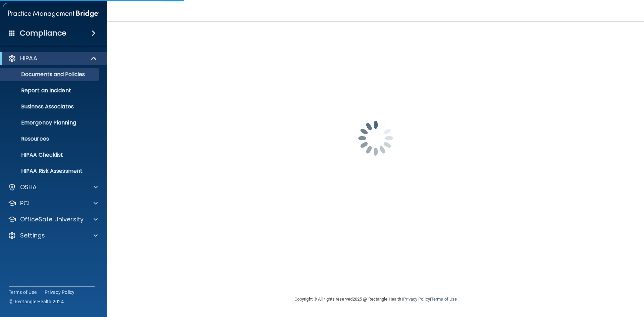  I want to click on p: HIPAA Checklist, so click(50, 155).